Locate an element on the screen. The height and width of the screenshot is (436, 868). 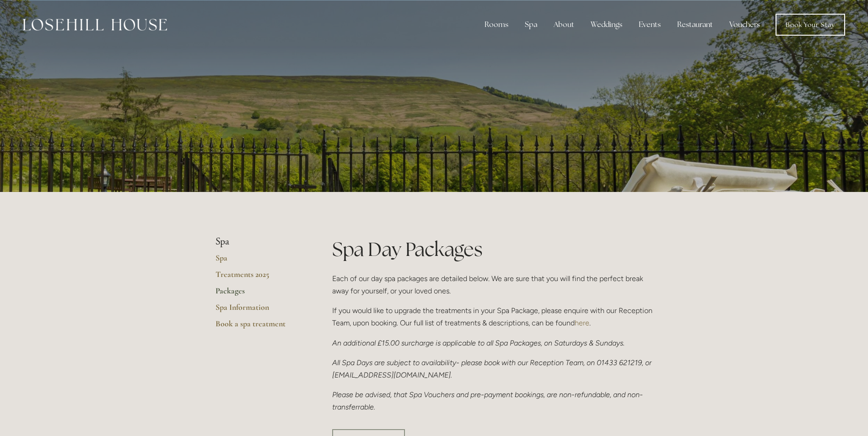
div: Rooms is located at coordinates (496, 25).